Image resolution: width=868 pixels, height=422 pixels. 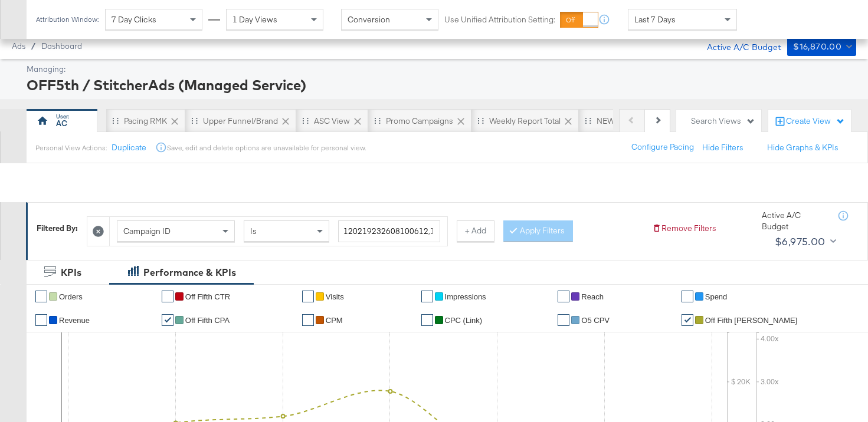 What do you see at coordinates (723, 121) in the screenshot?
I see `div: Search Views` at bounding box center [723, 121].